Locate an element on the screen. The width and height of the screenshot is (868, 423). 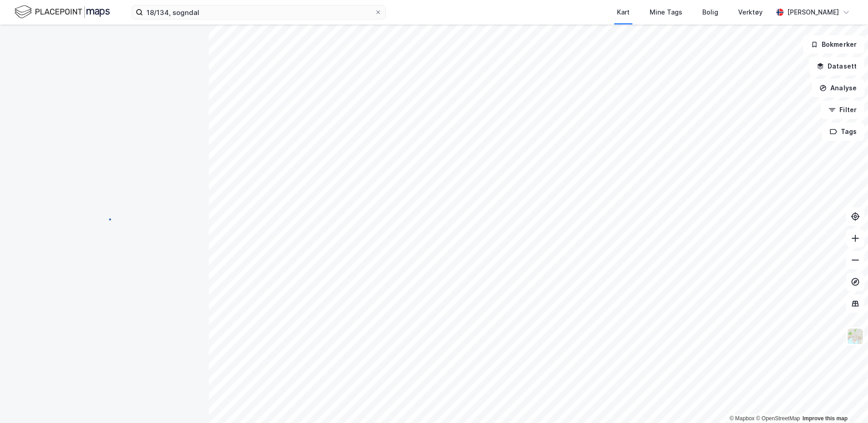
a: OpenStreetMap is located at coordinates (777, 418).